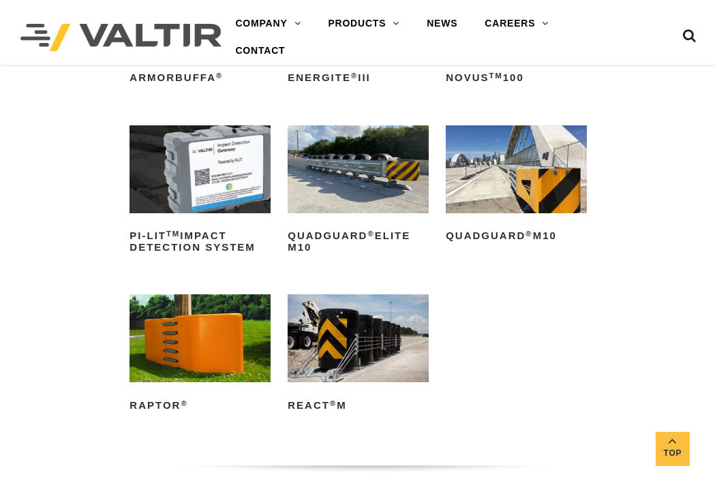 The height and width of the screenshot is (481, 717). Describe the element at coordinates (358, 406) in the screenshot. I see `h2: REACT M` at that location.